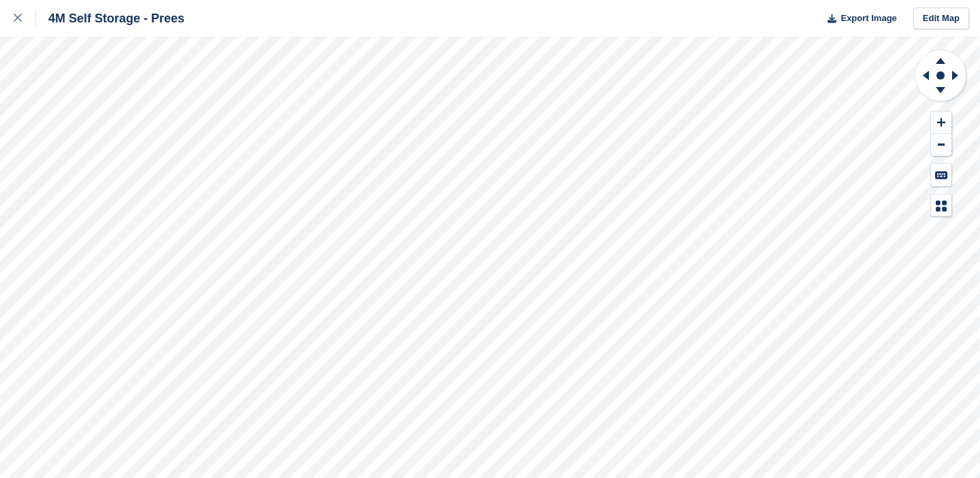 The height and width of the screenshot is (478, 980). I want to click on button: Keyboard Shortcuts, so click(940, 175).